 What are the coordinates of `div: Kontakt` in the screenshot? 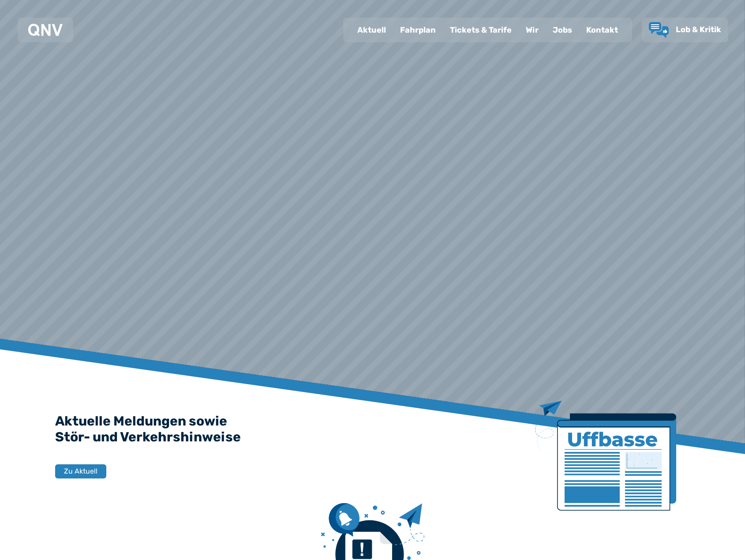 It's located at (602, 30).